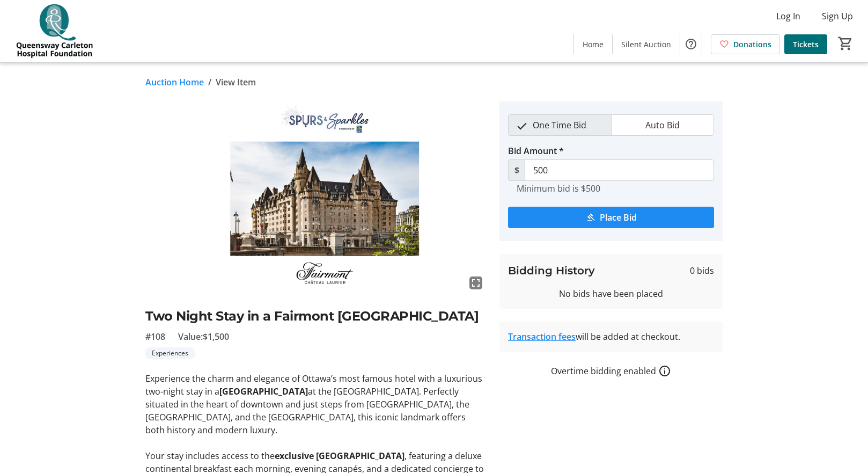 The image size is (868, 473). What do you see at coordinates (806, 44) in the screenshot?
I see `span: Tickets` at bounding box center [806, 44].